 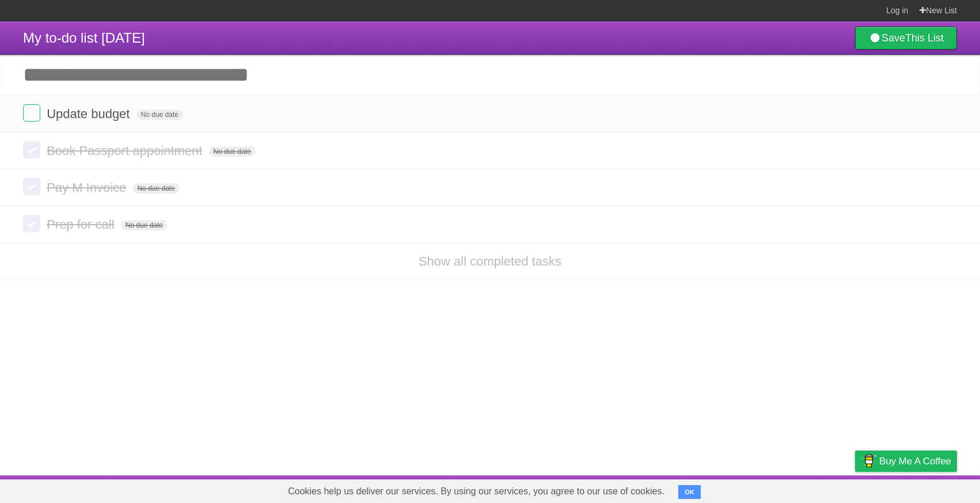 I want to click on label: Star task, so click(x=897, y=113).